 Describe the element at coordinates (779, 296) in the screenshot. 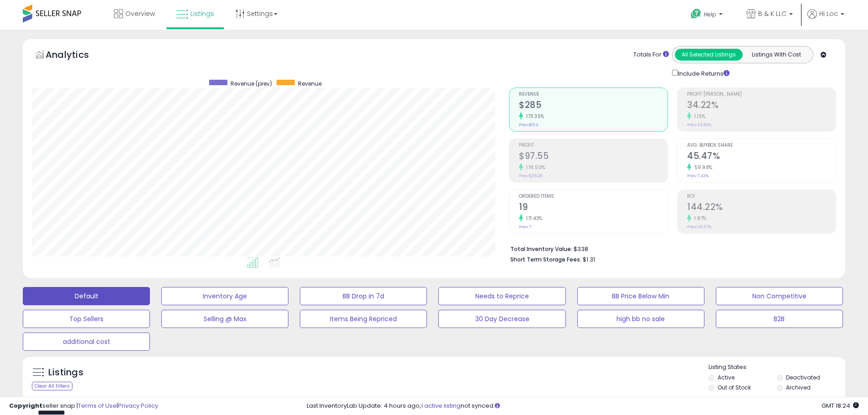

I see `button: Non Competitive` at that location.